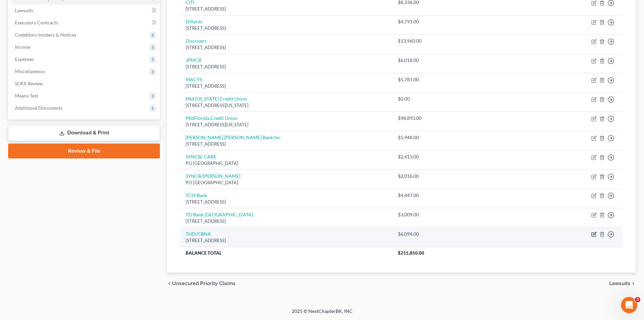 The width and height of the screenshot is (644, 320). What do you see at coordinates (200, 156) in the screenshot?
I see `a: SYNCB/ CARE` at bounding box center [200, 156].